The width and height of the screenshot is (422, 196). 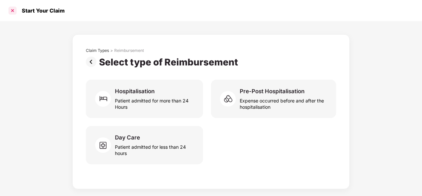 What do you see at coordinates (129, 50) in the screenshot?
I see `div: Reimbursement` at bounding box center [129, 50].